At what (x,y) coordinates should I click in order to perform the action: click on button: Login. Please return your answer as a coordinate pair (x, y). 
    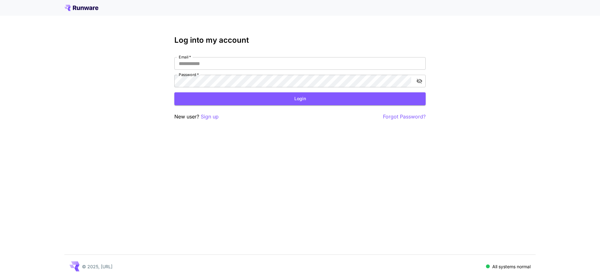
    Looking at the image, I should click on (300, 99).